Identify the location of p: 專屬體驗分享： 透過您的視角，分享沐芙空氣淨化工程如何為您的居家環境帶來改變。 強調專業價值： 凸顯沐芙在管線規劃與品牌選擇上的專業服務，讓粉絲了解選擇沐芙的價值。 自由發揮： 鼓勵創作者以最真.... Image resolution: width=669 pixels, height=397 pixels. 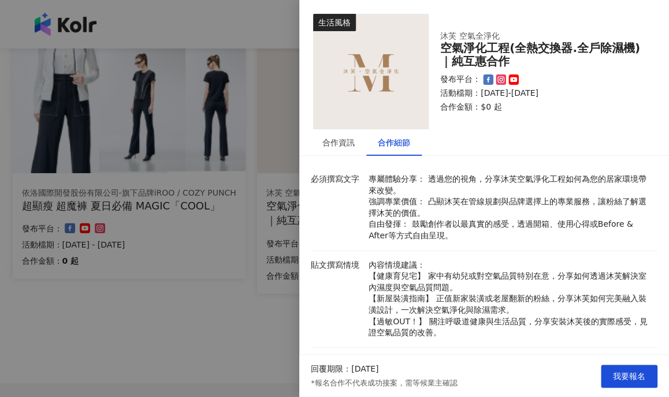
(510, 208).